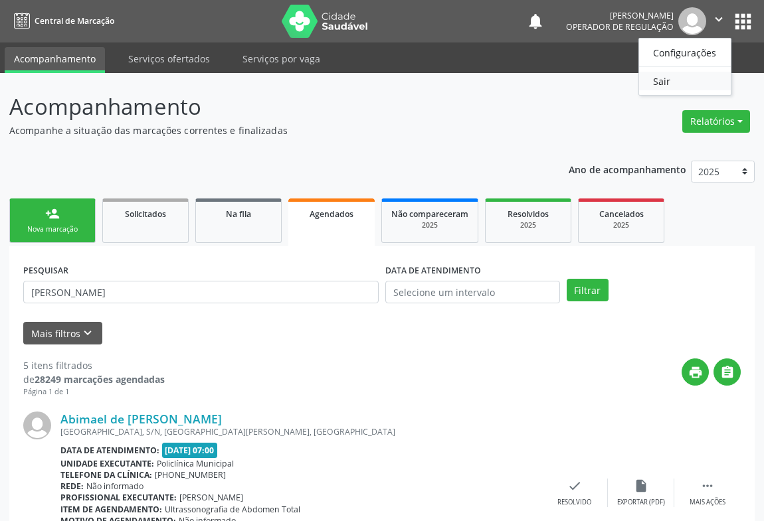 This screenshot has height=521, width=764. I want to click on i: keyboard_arrow_down, so click(88, 333).